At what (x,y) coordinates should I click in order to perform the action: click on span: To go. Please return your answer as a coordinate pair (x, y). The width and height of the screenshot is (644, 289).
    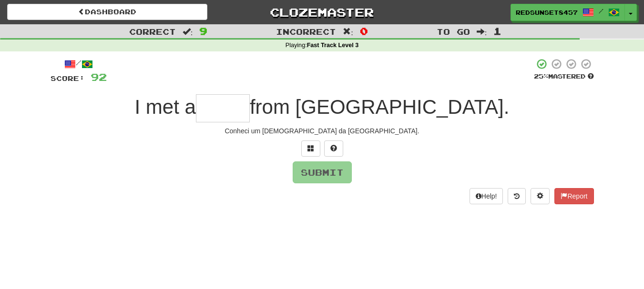
    Looking at the image, I should click on (453, 32).